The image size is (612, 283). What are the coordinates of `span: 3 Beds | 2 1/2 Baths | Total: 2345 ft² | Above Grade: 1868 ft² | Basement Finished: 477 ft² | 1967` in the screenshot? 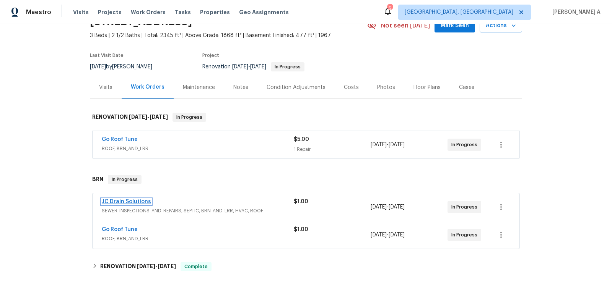 It's located at (228, 36).